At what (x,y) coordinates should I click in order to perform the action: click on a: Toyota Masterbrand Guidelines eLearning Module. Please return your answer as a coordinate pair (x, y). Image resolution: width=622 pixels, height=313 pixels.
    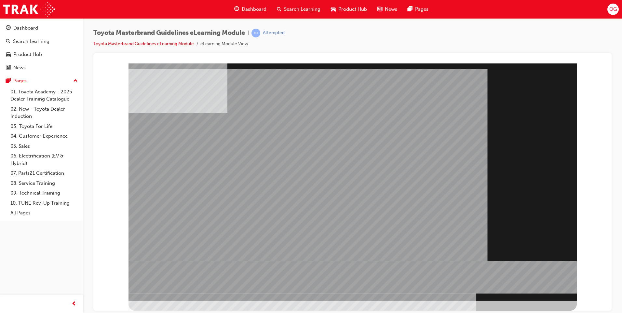
    Looking at the image, I should click on (144, 44).